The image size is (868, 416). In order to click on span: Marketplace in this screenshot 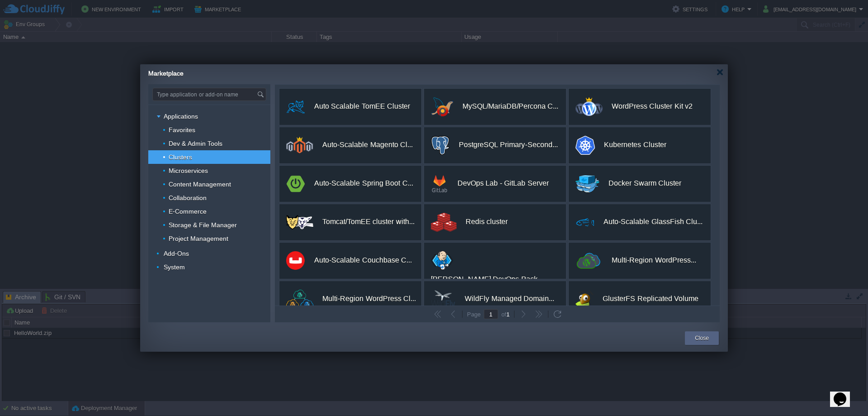, I will do `click(166, 73)`.